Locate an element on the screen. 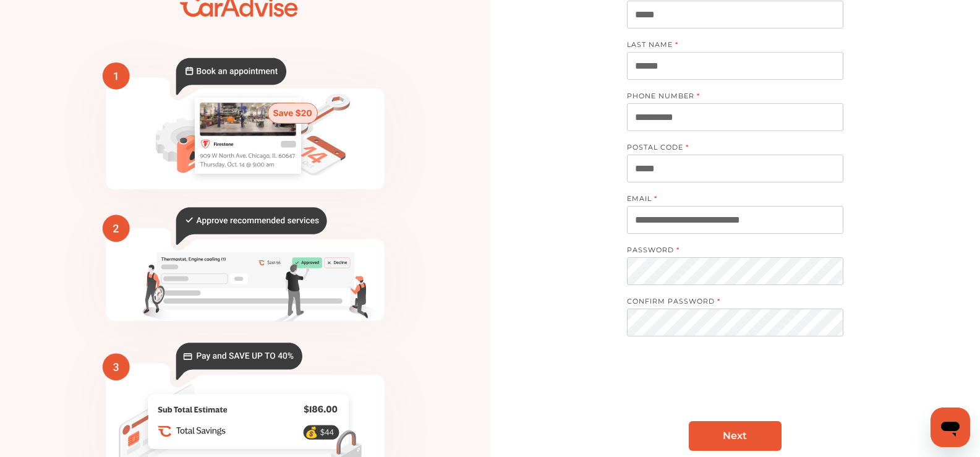  label: PHONE NUMBER is located at coordinates (729, 97).